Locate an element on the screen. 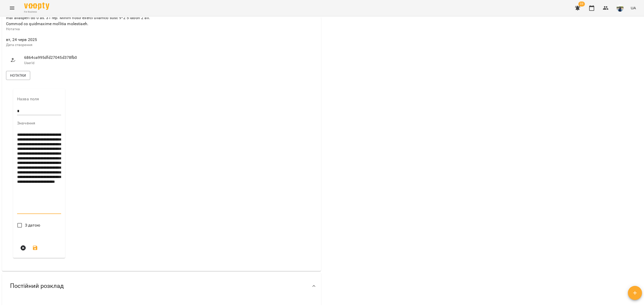 This screenshot has height=308, width=644. span: For Business is located at coordinates (37, 12).